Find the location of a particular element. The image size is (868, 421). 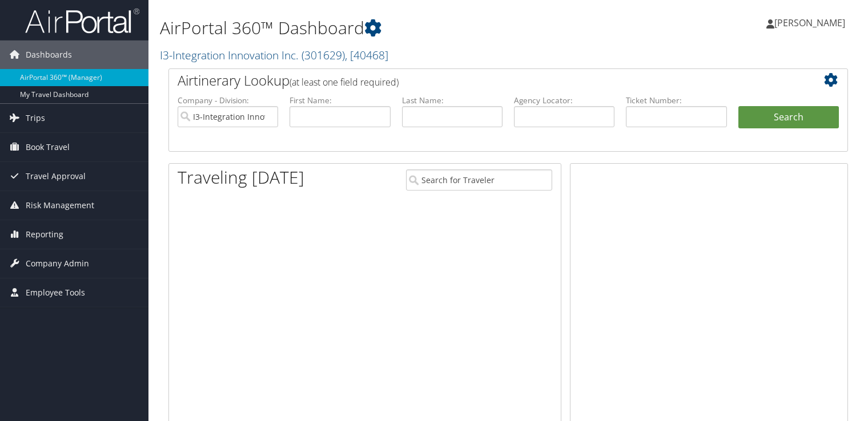

span: Trips is located at coordinates (35, 118).